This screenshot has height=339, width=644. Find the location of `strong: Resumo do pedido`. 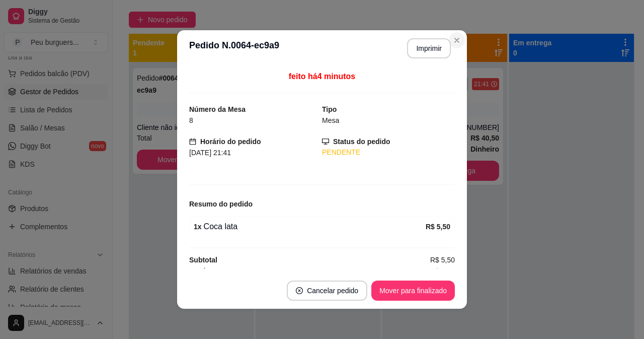

strong: Resumo do pedido is located at coordinates (221, 204).